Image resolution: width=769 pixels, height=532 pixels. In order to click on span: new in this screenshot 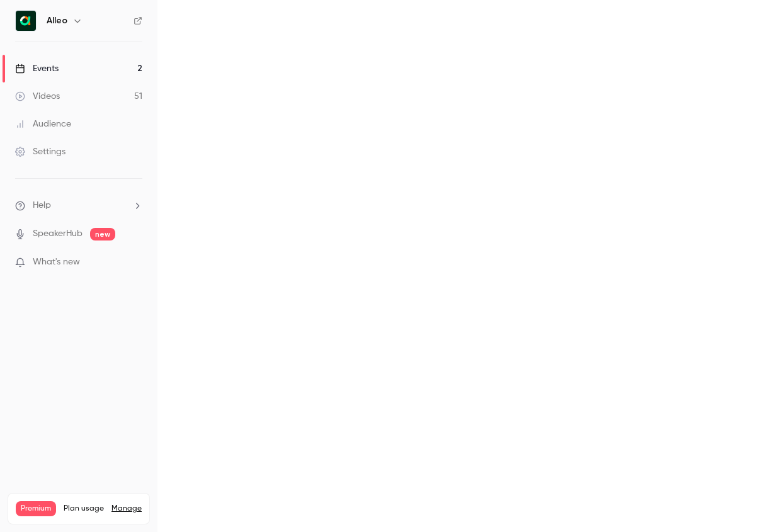, I will do `click(103, 234)`.